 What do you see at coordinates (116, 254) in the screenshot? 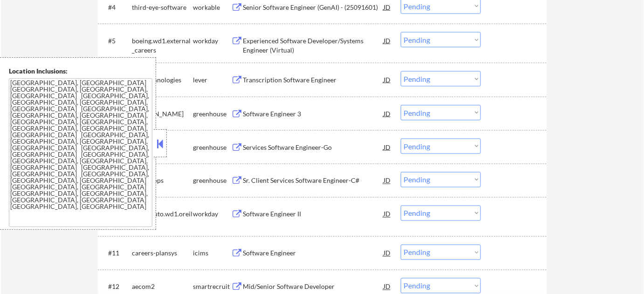
I see `div: #11` at bounding box center [116, 254].